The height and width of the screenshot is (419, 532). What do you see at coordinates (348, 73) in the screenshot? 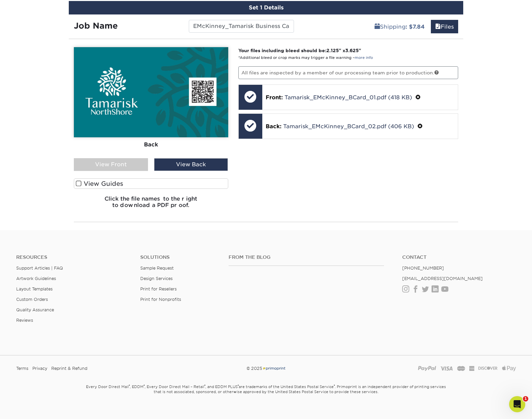
I see `p: All files are inspected by a member of our processing team prior to production.` at bounding box center [348, 73].